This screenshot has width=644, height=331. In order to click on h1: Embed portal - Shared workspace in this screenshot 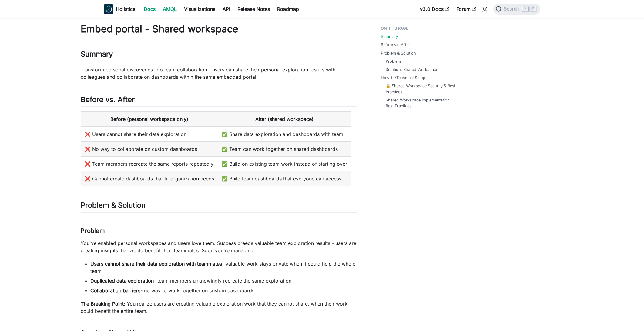, I will do `click(219, 29)`.